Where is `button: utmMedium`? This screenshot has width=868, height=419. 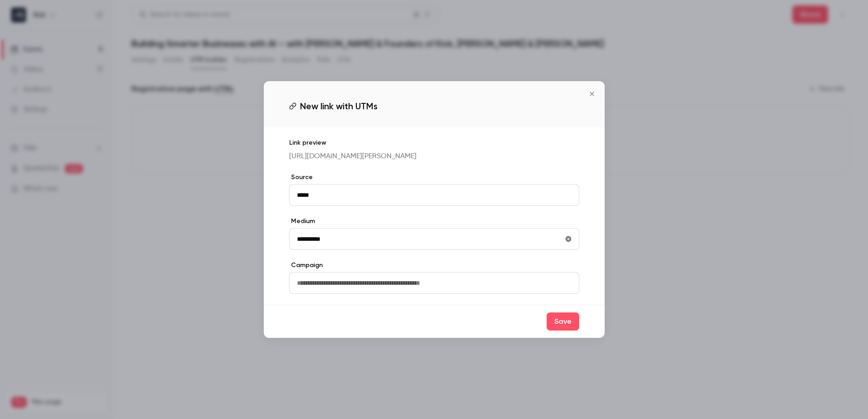
button: utmMedium is located at coordinates (568, 239).